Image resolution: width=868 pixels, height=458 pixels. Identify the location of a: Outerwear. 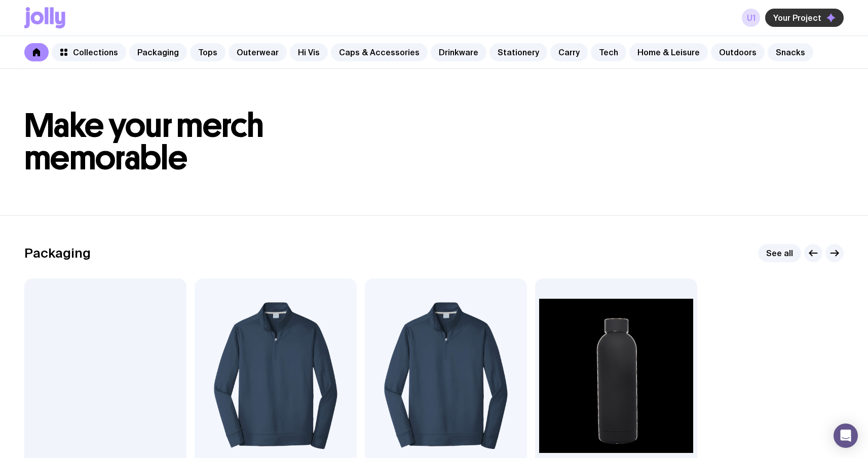
(258, 53).